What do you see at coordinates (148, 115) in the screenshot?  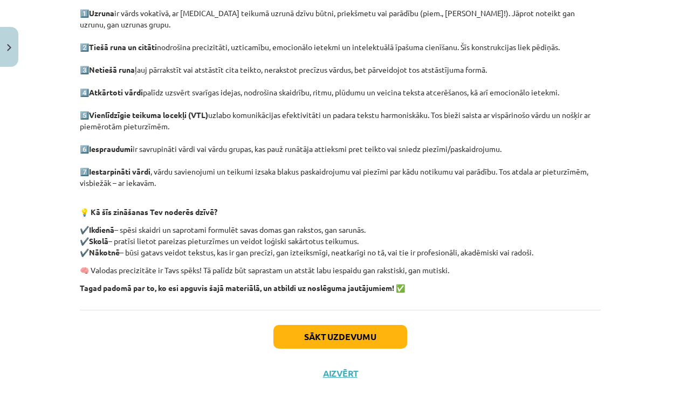 I see `strong: Vienlīdzīgie teikuma locekļi (VTL)` at bounding box center [148, 115].